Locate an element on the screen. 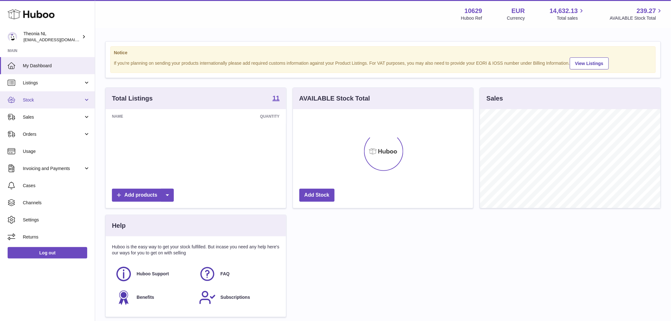  a: Log out is located at coordinates (47, 253).